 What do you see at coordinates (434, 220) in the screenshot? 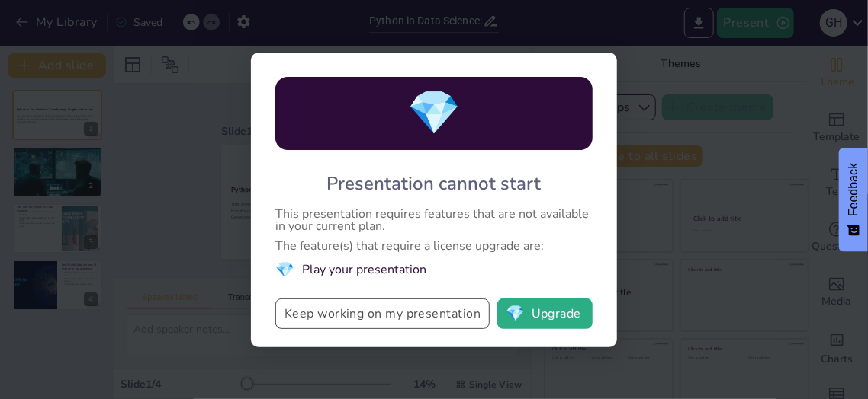
I see `div: This presentation requires features that are not available in your current plan.` at bounding box center [434, 220].